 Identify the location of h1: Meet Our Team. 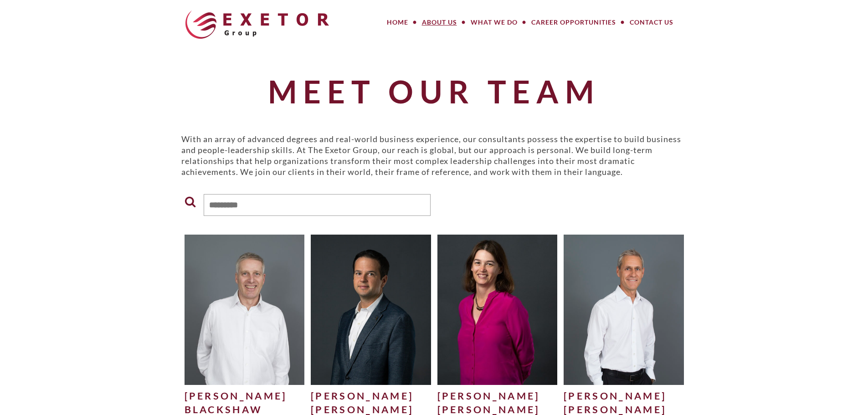
(434, 92).